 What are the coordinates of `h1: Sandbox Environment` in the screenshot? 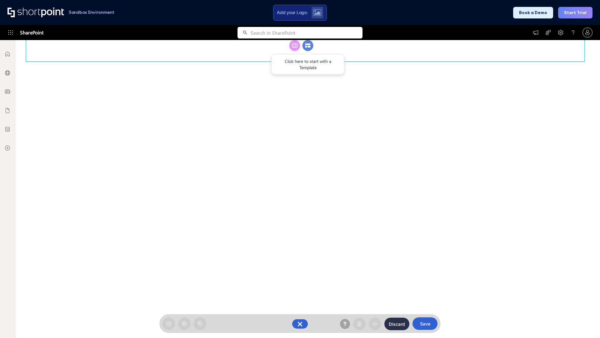 It's located at (92, 12).